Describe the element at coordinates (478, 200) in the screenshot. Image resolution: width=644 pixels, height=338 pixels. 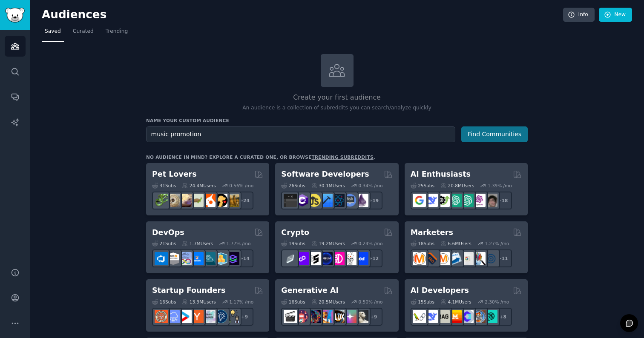
I see `img: OpenAIDev` at that location.